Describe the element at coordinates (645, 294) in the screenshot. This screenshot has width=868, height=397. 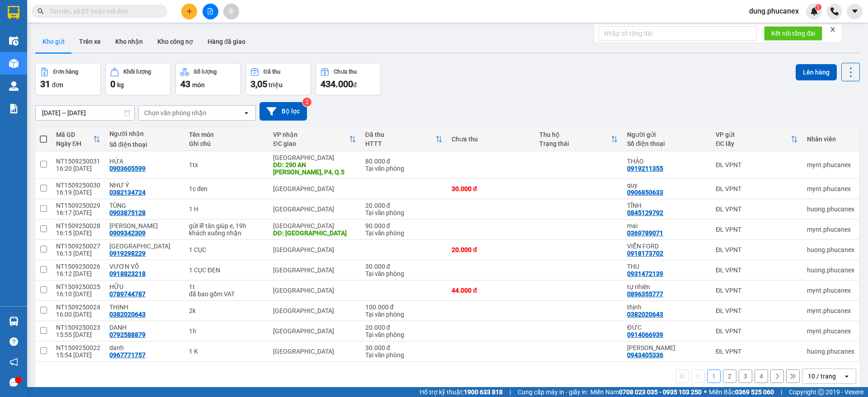
I see `div: 0896355777` at that location.